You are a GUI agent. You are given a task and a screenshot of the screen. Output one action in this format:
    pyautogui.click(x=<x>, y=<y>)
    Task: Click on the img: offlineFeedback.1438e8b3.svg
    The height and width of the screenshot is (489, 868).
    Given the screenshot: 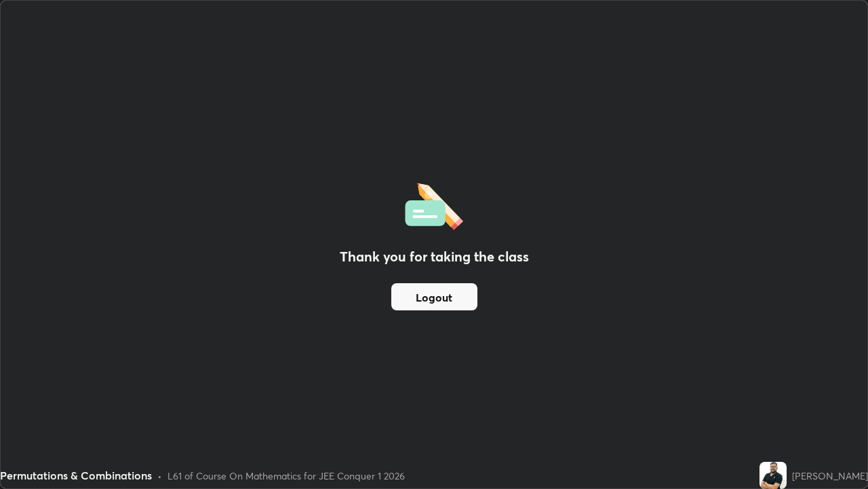 What is the action you would take?
    pyautogui.click(x=434, y=204)
    